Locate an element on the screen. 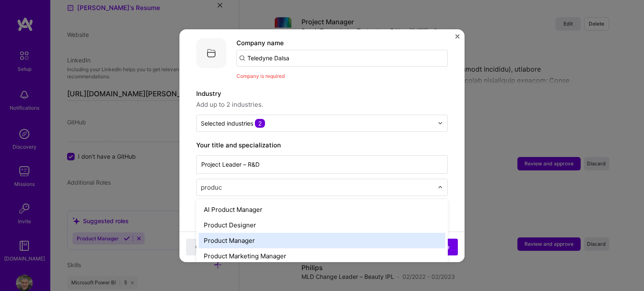 The width and height of the screenshot is (644, 291). label: Company name is located at coordinates (260, 43).